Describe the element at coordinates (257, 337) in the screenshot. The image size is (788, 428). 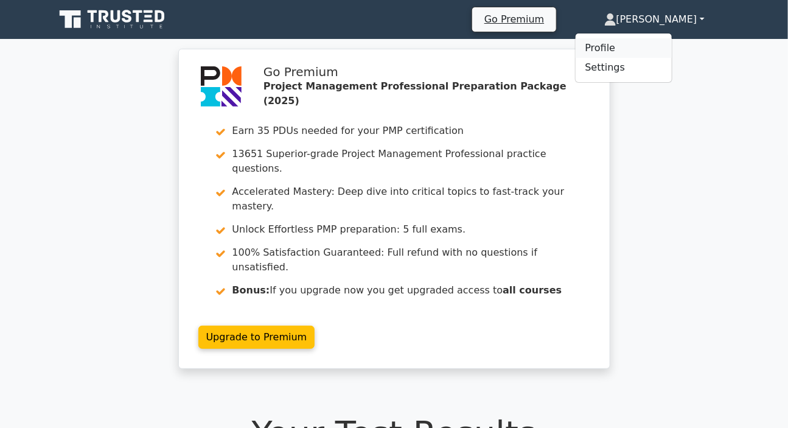
I see `a: Upgrade to Premium` at that location.